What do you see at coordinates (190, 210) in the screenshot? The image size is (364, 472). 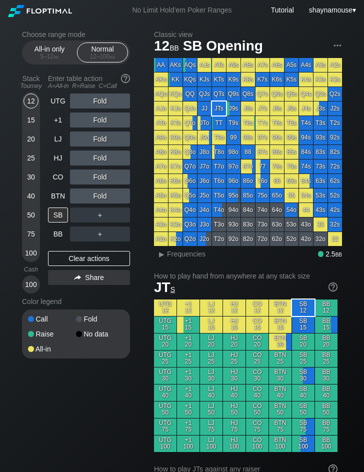 I see `div: Q4o` at bounding box center [190, 210].